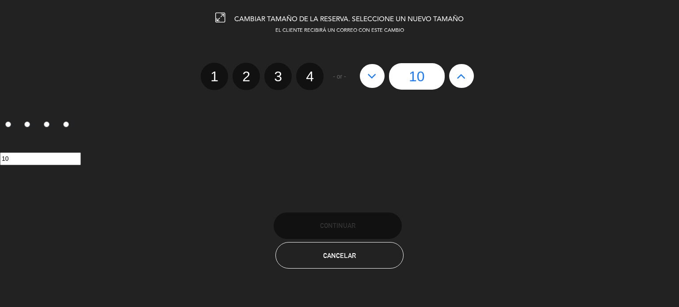 This screenshot has width=679, height=307. Describe the element at coordinates (338, 226) in the screenshot. I see `button: Continuar` at that location.